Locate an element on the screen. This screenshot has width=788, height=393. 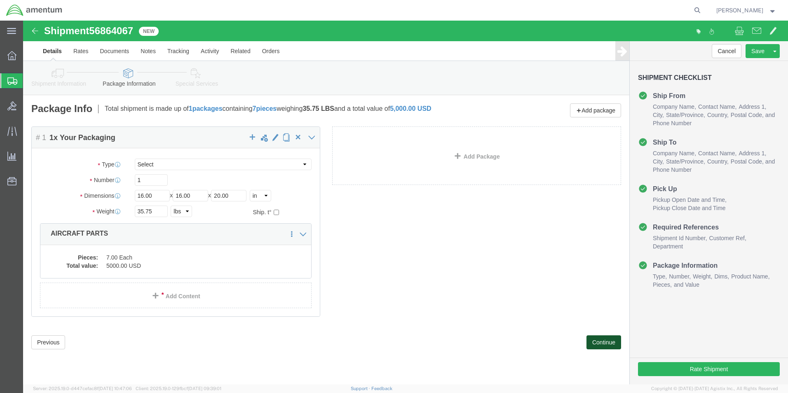
span: Louis Moreno is located at coordinates (740, 10).